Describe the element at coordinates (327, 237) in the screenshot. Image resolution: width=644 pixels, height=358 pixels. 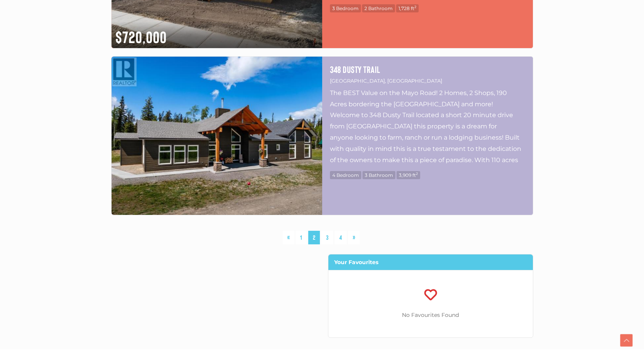
I see `a: 3` at that location.